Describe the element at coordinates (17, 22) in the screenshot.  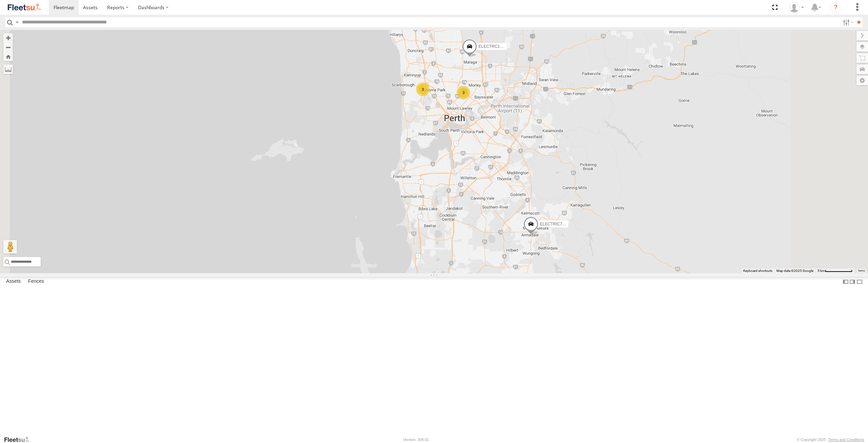
I see `label: Search Query` at that location.